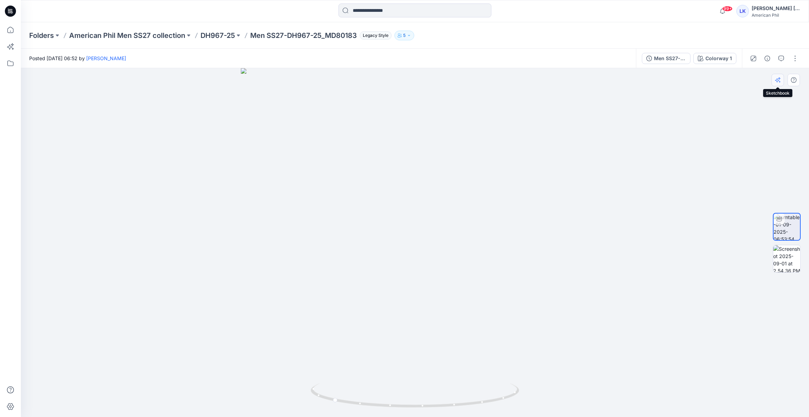  What do you see at coordinates (787, 259) in the screenshot?
I see `img: Screenshot 2025-09-01 at 2.54.36 PM` at bounding box center [787, 259].